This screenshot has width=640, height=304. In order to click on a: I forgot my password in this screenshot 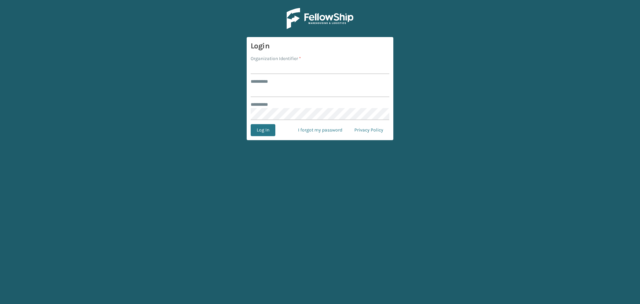, I will do `click(320, 130)`.